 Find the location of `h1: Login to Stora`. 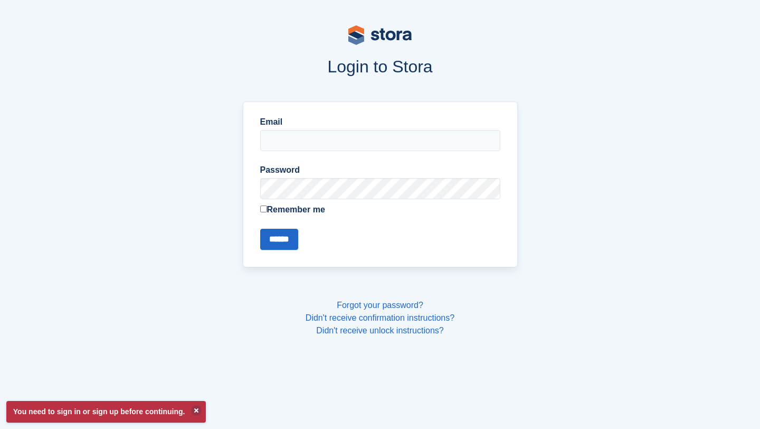

h1: Login to Stora is located at coordinates (380, 67).